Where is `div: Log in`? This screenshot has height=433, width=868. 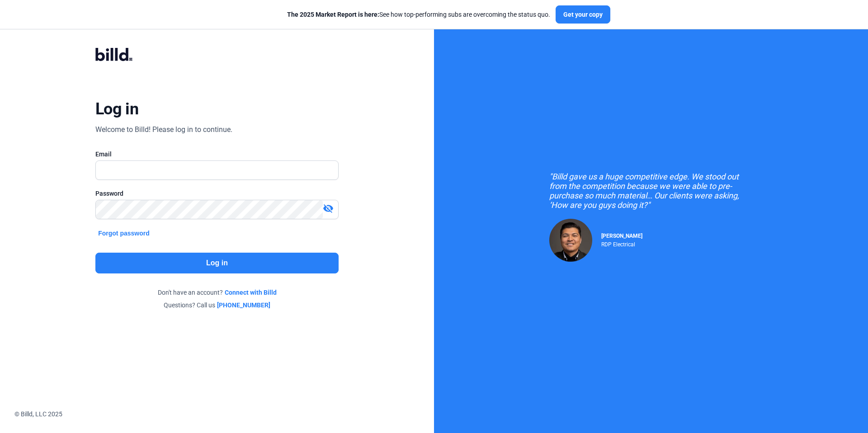
div: Log in is located at coordinates (117, 109).